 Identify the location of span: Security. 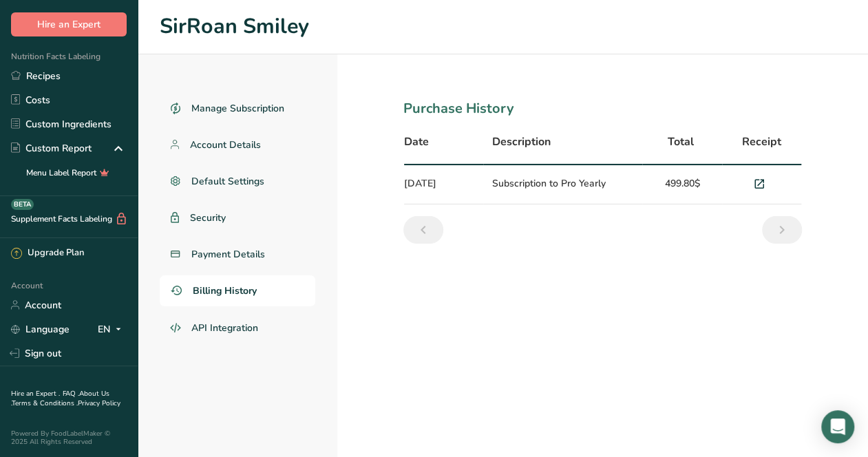
(207, 217).